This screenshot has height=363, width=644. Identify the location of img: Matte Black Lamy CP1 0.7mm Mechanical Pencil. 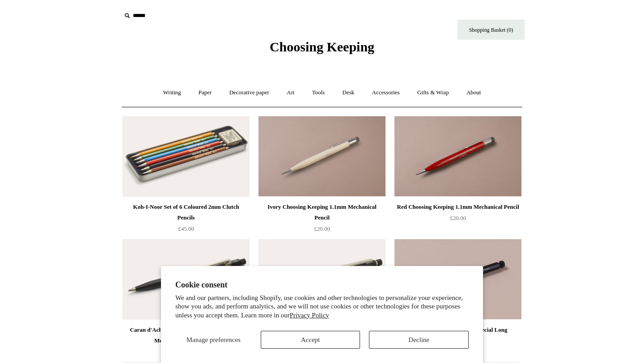
(322, 280).